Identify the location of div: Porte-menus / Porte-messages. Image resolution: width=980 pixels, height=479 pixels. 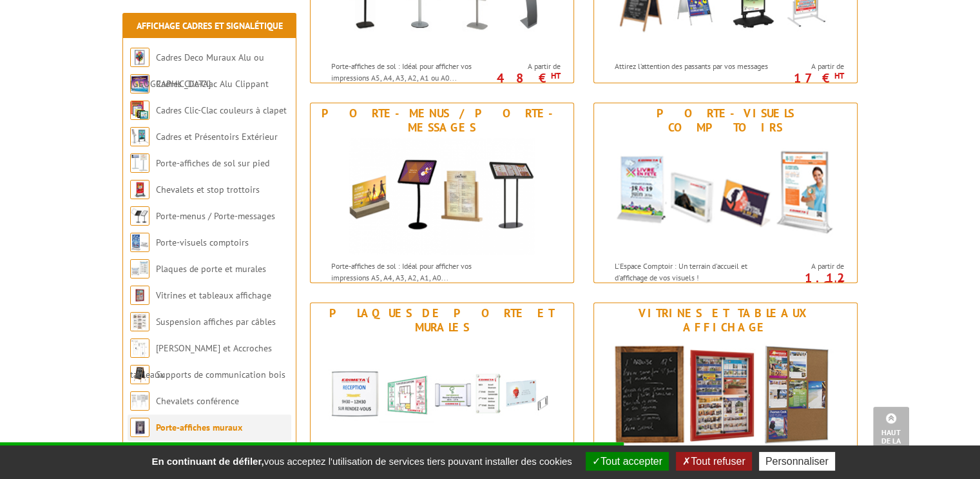
(442, 120).